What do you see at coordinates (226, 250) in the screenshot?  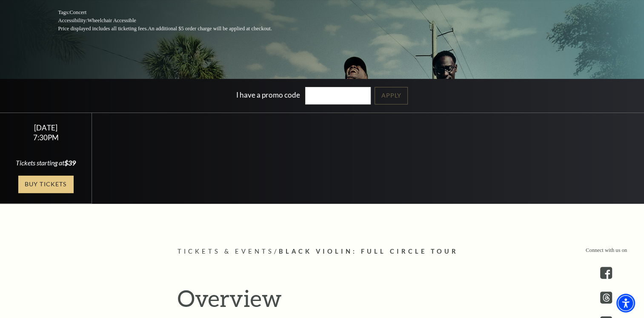 I see `span: Tickets & Events` at bounding box center [226, 250].